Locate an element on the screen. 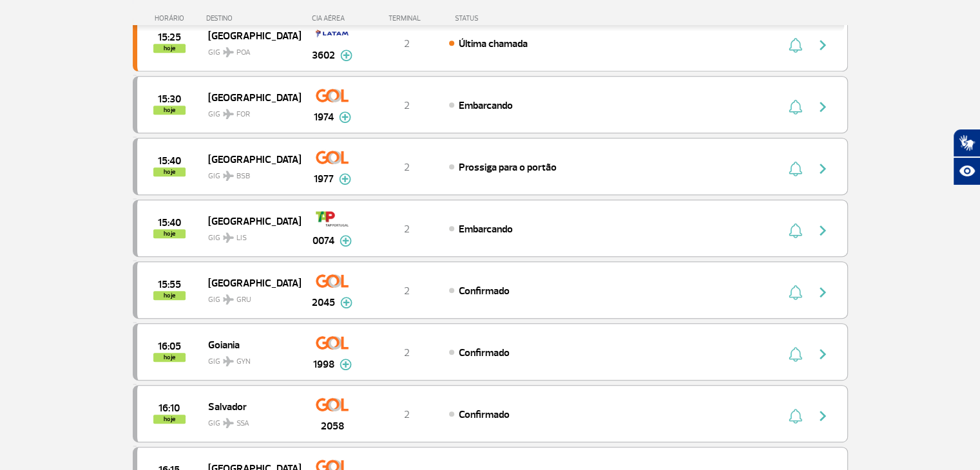 This screenshot has width=980, height=470. span: LIS is located at coordinates (242, 238).